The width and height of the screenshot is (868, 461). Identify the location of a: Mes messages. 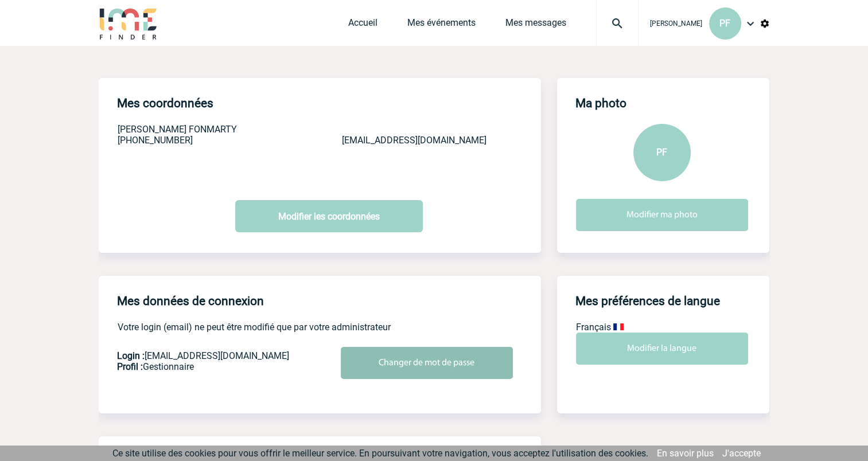
(536, 26).